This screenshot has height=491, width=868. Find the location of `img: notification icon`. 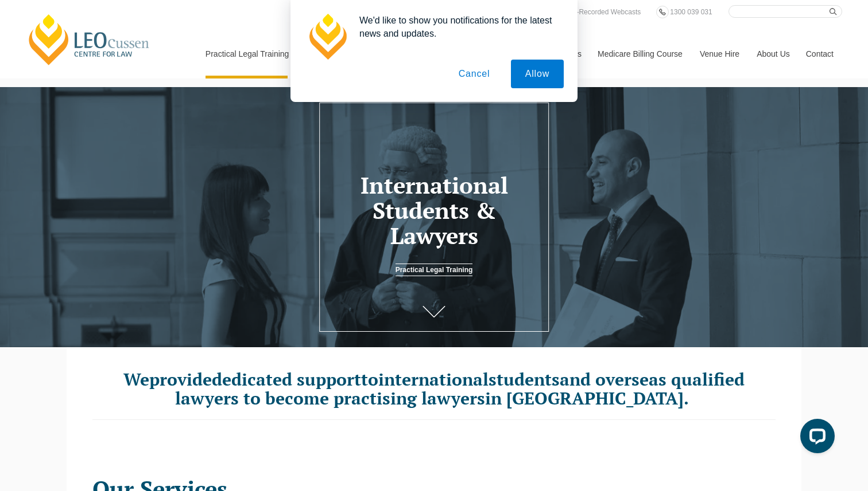

img: notification icon is located at coordinates (327, 37).